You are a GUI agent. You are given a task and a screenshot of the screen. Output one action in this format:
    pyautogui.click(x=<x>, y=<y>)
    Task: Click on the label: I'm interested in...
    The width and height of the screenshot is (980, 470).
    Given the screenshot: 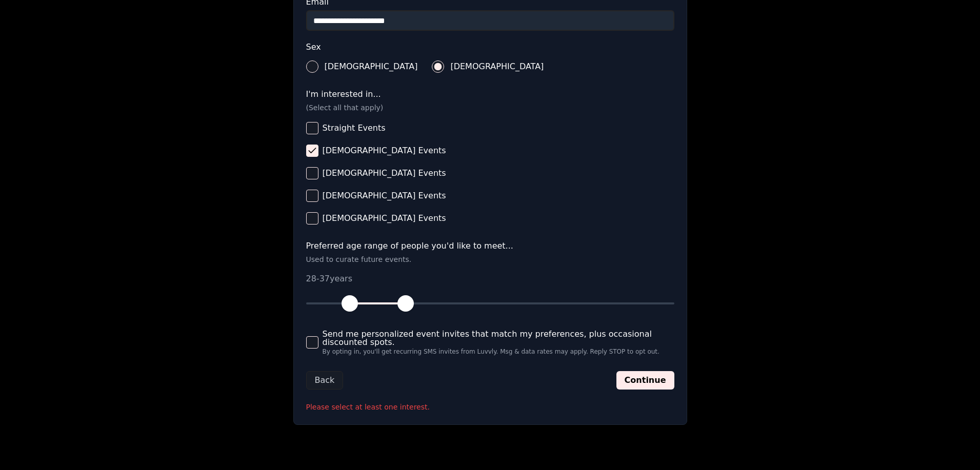 What is the action you would take?
    pyautogui.click(x=490, y=95)
    